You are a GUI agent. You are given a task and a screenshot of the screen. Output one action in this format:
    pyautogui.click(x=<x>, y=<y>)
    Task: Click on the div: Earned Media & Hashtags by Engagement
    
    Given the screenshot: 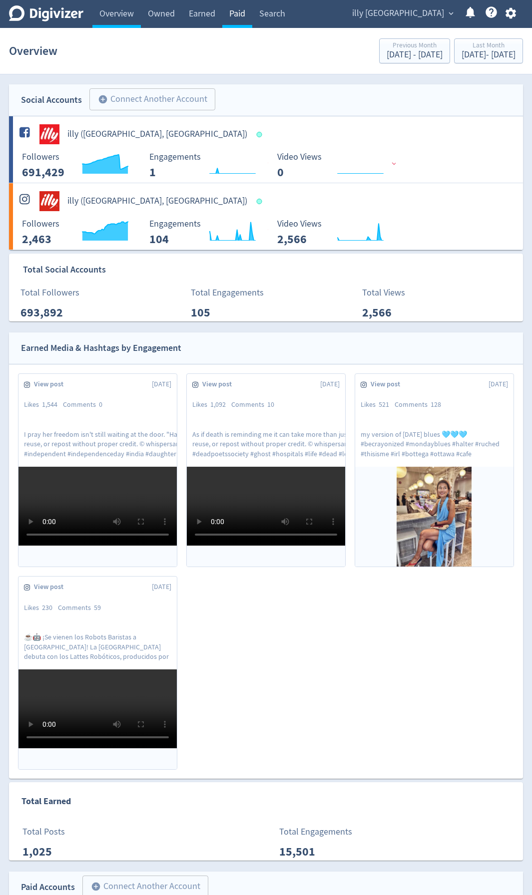 What is the action you would take?
    pyautogui.click(x=101, y=348)
    